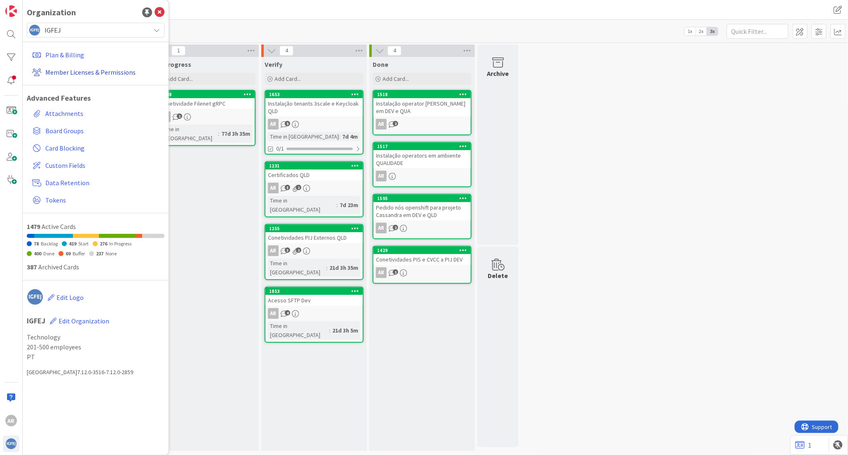 This screenshot has height=455, width=848. I want to click on span: 3, so click(288, 187).